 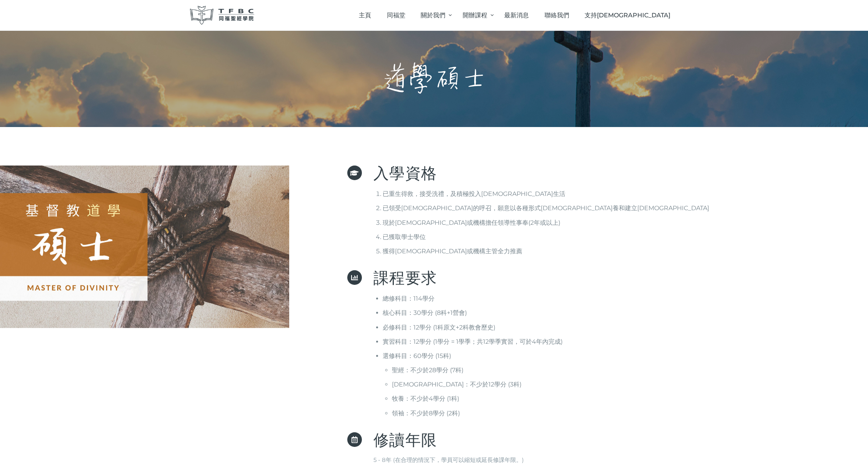 I want to click on li: 領袖：不少於8學分 (2科), so click(x=630, y=413).